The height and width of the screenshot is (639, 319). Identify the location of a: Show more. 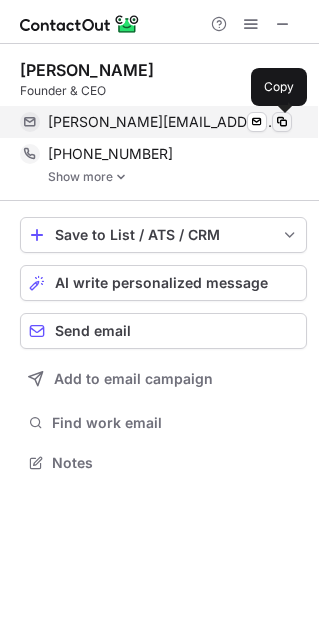
(177, 177).